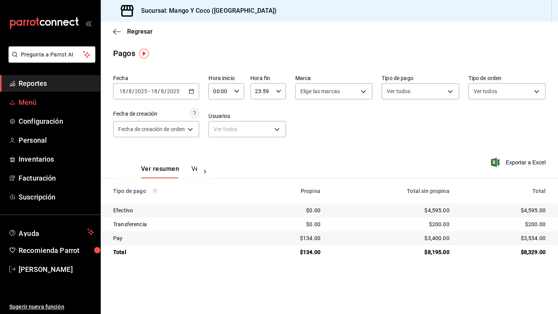 This screenshot has height=314, width=558. Describe the element at coordinates (507, 78) in the screenshot. I see `label: Tipo de orden` at that location.